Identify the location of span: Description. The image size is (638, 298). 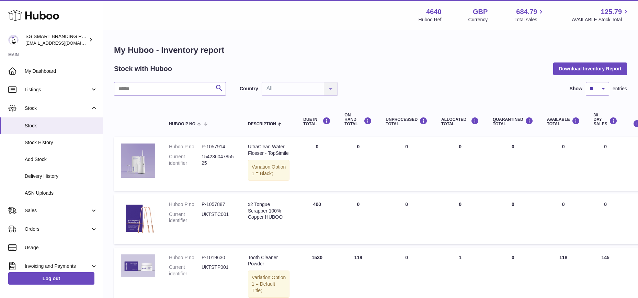
(262, 124).